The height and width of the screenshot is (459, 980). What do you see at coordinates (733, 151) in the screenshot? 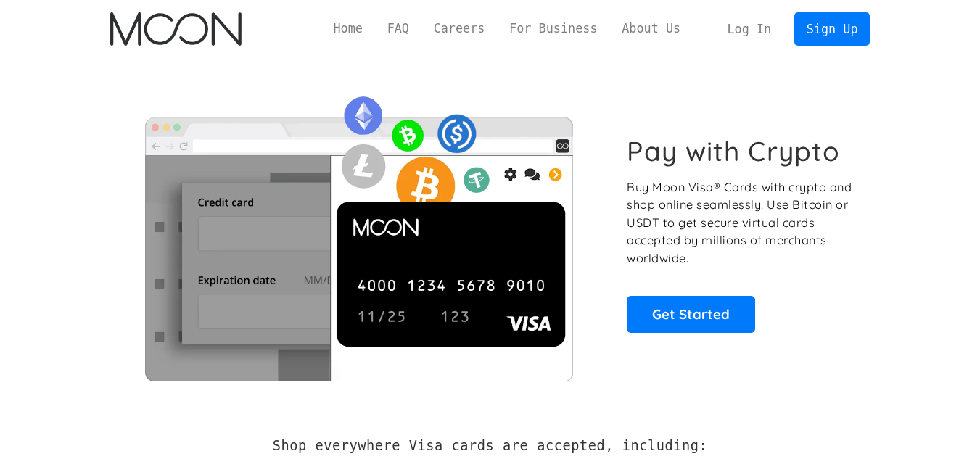
I see `h1: Pay with Crypto` at bounding box center [733, 151].